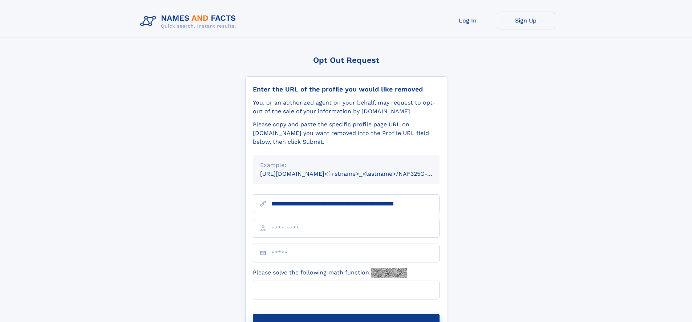 The width and height of the screenshot is (692, 322). Describe the element at coordinates (346, 60) in the screenshot. I see `div: Opt Out Request` at that location.